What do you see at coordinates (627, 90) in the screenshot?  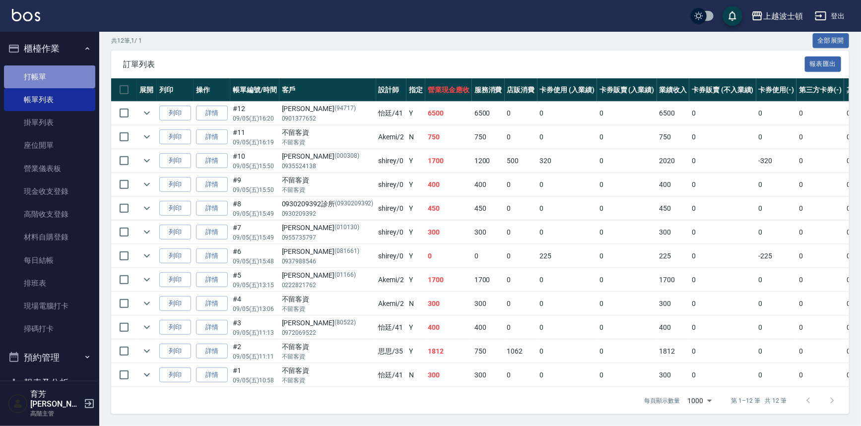 I see `th: 卡券販賣 (入業績)` at bounding box center [627, 90].